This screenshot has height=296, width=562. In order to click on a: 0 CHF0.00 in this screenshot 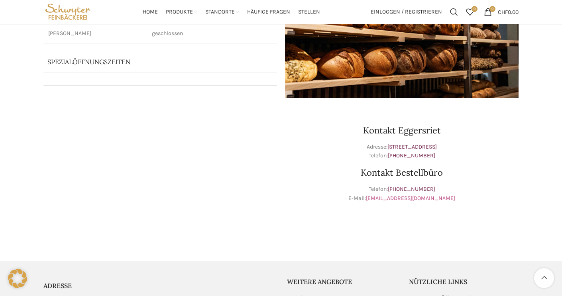, I will do `click(501, 12)`.